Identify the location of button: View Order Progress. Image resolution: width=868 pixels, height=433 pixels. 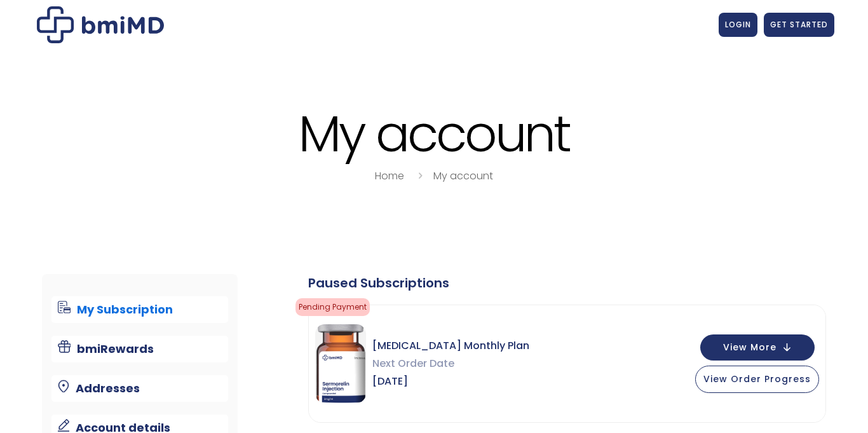
(757, 379).